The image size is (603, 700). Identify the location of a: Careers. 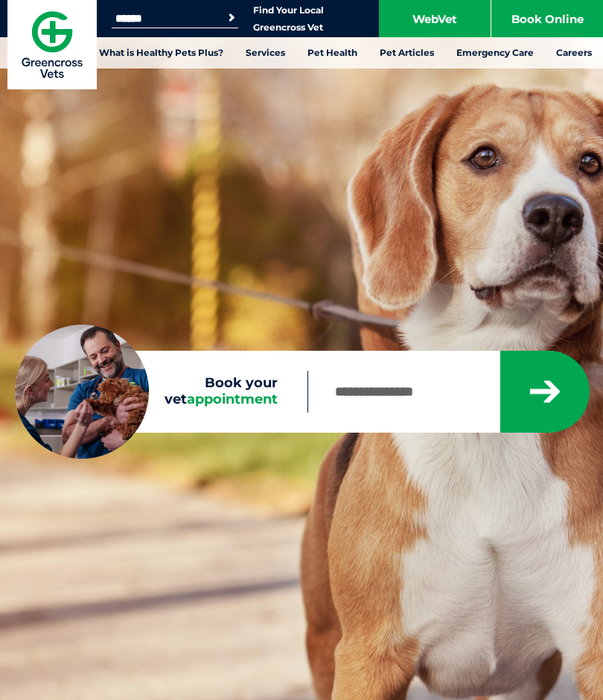
(574, 53).